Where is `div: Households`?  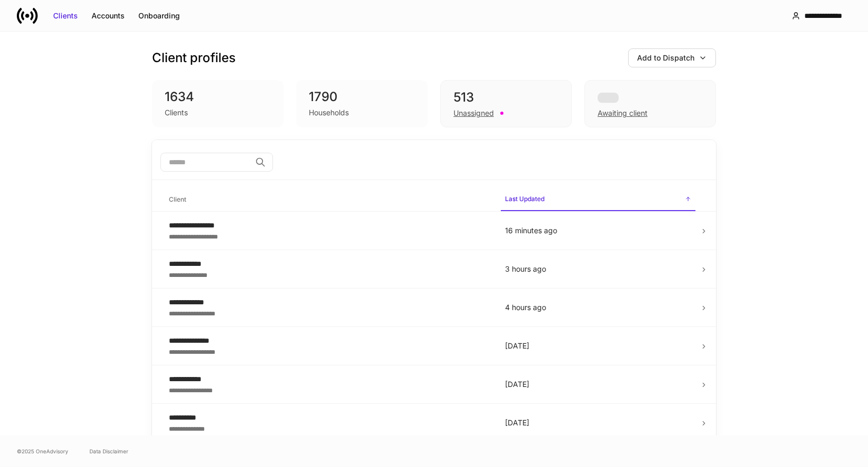 div: Households is located at coordinates (329, 113).